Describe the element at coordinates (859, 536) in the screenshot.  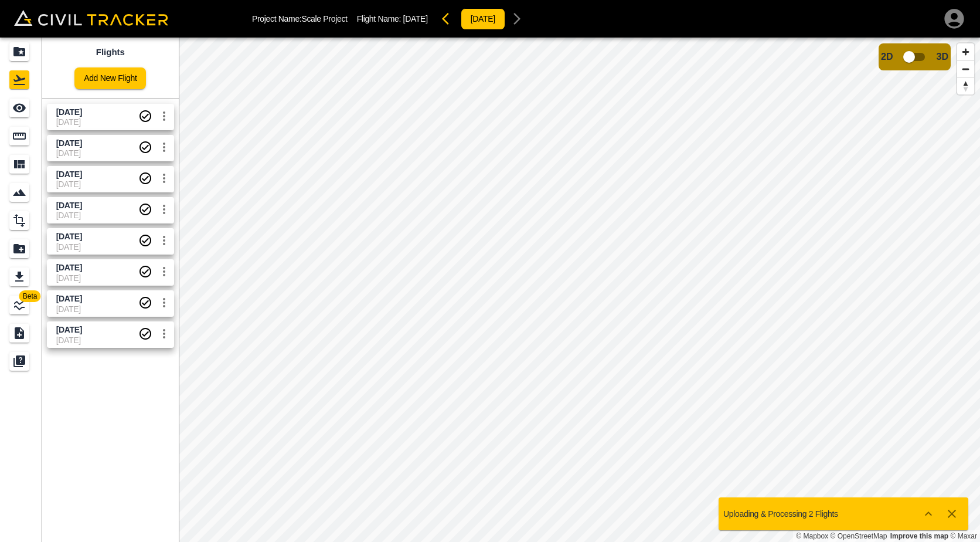
I see `a: OpenStreetMap` at that location.